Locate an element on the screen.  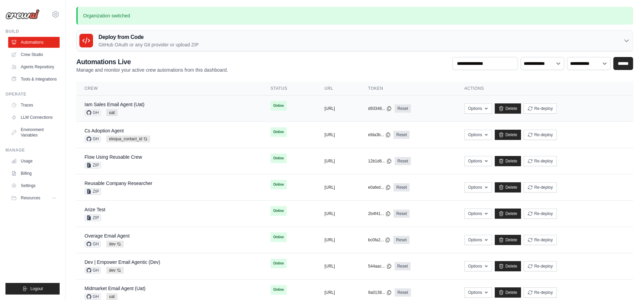
button: bc0fa2... is located at coordinates (380, 240).